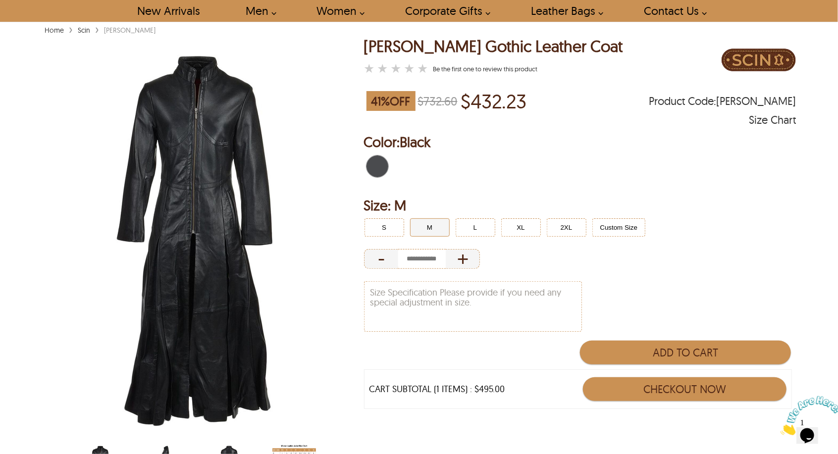  I want to click on a: Brand Logo PDP Image, so click(759, 61).